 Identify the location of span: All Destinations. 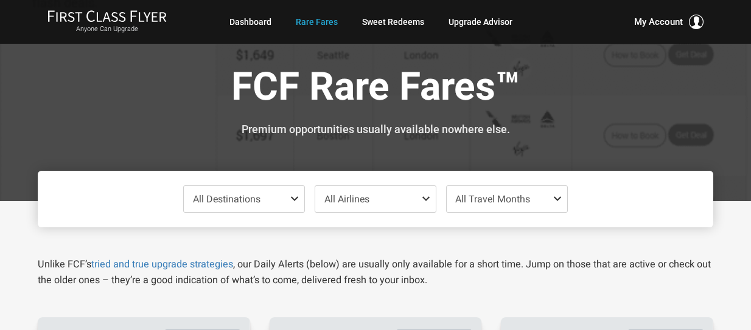
(226, 199).